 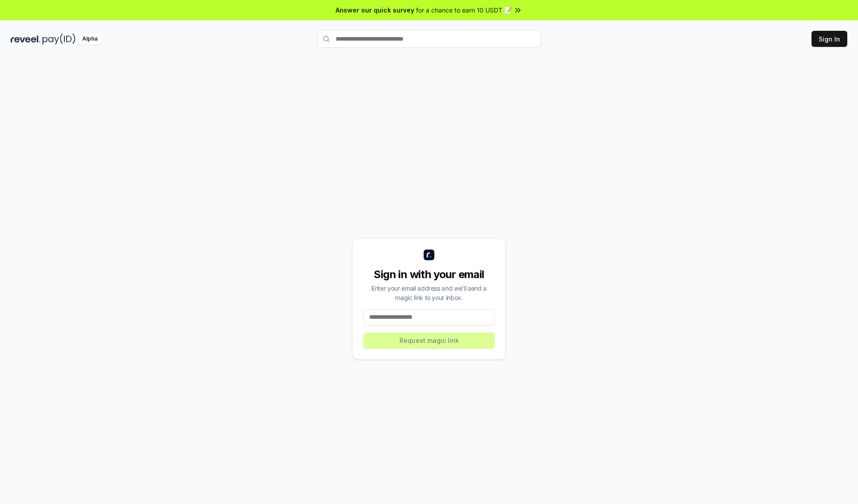 What do you see at coordinates (90, 39) in the screenshot?
I see `div: Alpha` at bounding box center [90, 39].